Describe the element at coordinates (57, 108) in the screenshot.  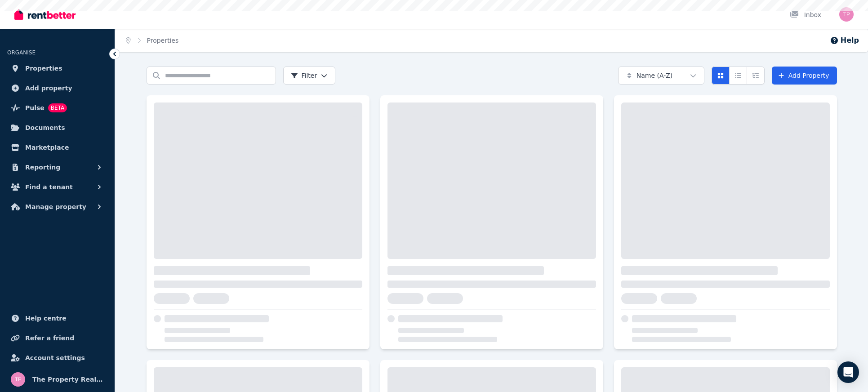
I see `span: BETA` at that location.